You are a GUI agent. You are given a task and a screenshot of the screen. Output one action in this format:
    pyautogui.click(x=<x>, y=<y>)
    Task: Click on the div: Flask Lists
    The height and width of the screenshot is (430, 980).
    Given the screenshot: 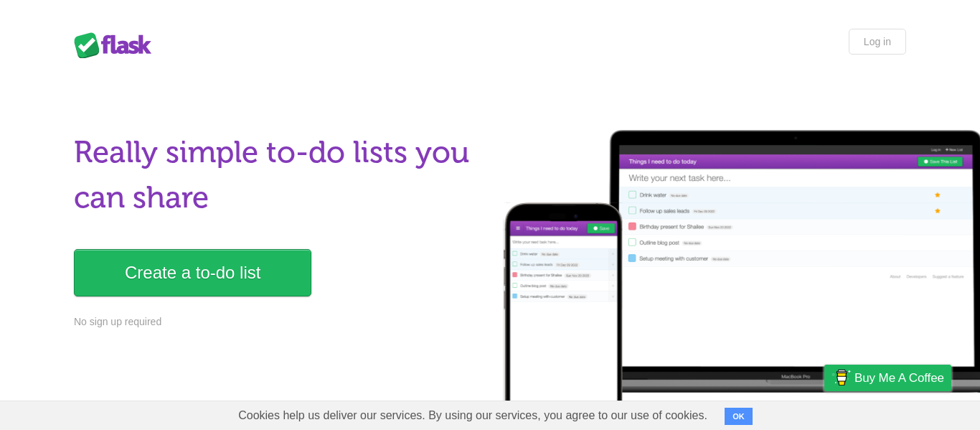 What is the action you would take?
    pyautogui.click(x=117, y=45)
    